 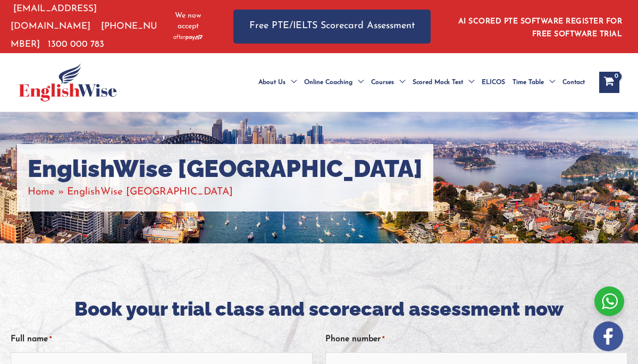 I want to click on h2: Book your trial class and scorecard assessment now, so click(x=319, y=308).